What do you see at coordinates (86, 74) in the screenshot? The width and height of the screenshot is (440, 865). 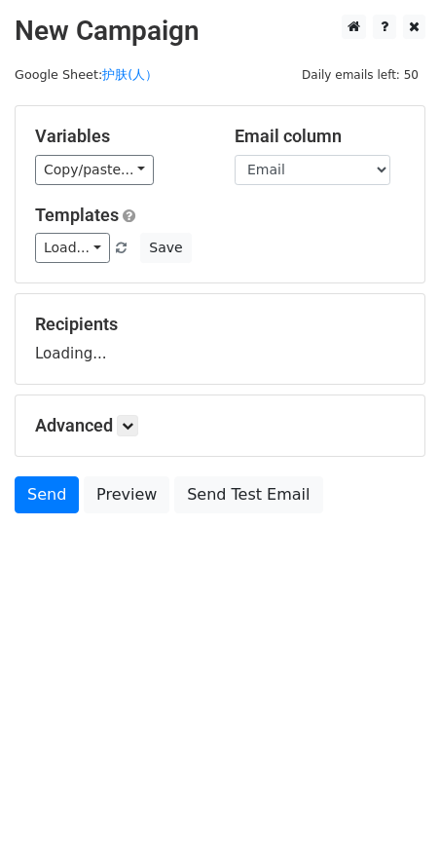 I see `small: Google Sheet:` at bounding box center [86, 74].